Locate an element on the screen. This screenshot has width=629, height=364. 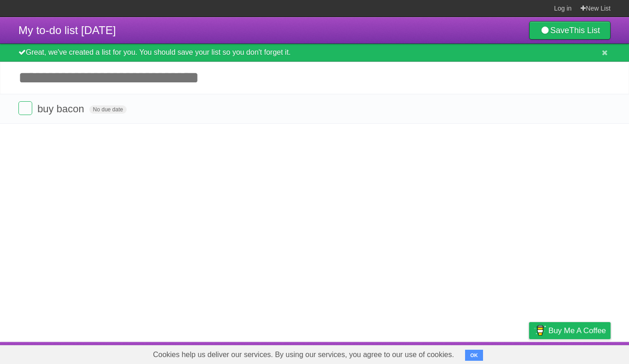
span: Buy me a coffee is located at coordinates (577, 330).